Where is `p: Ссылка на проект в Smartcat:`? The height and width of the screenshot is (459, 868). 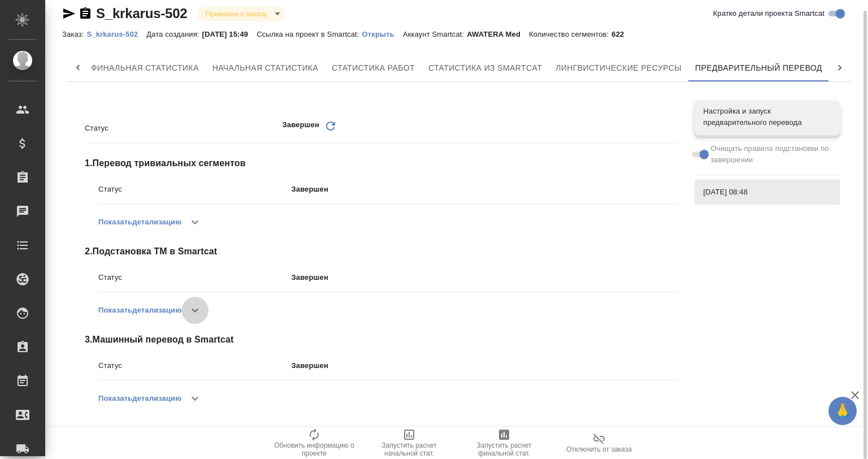
p: Ссылка на проект в Smartcat: is located at coordinates (309, 34).